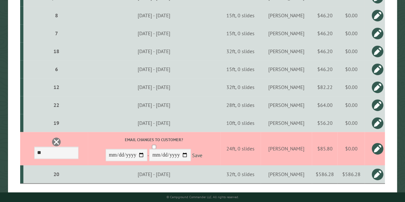 This screenshot has height=202, width=405. Describe the element at coordinates (56, 87) in the screenshot. I see `div: 12` at that location.